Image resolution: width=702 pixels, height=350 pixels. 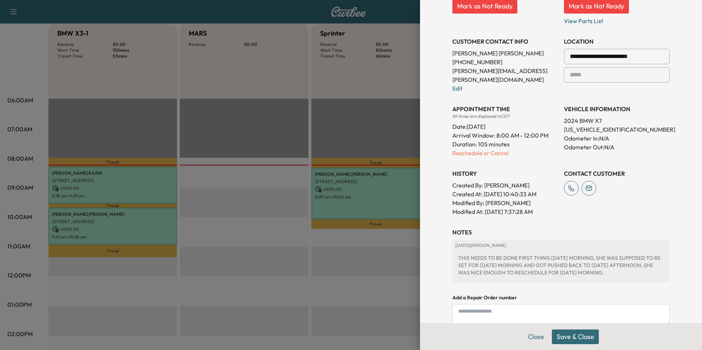 I want to click on a: Edit, so click(x=457, y=88).